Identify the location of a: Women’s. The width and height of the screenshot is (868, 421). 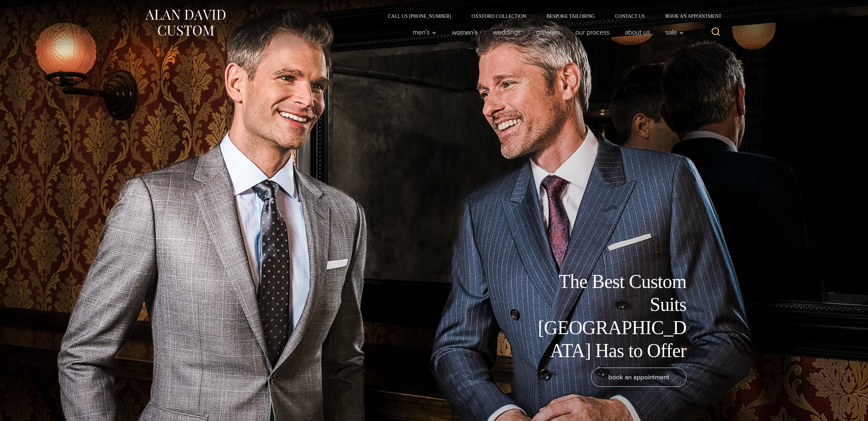
(464, 32).